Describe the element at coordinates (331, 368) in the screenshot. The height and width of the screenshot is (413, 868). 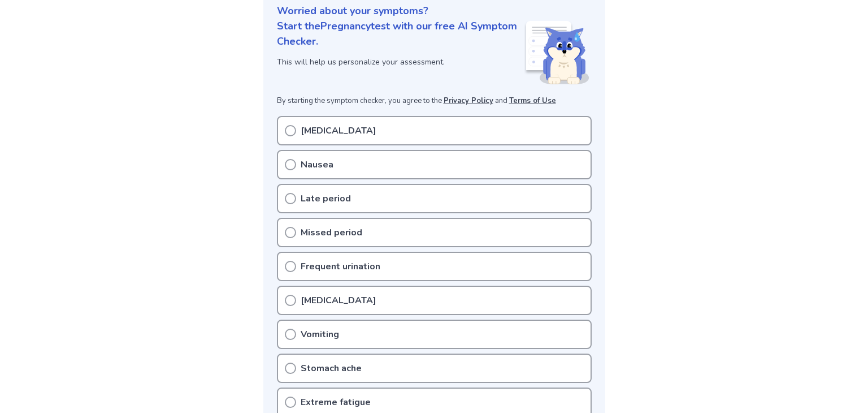
I see `p: Stomach ache` at that location.